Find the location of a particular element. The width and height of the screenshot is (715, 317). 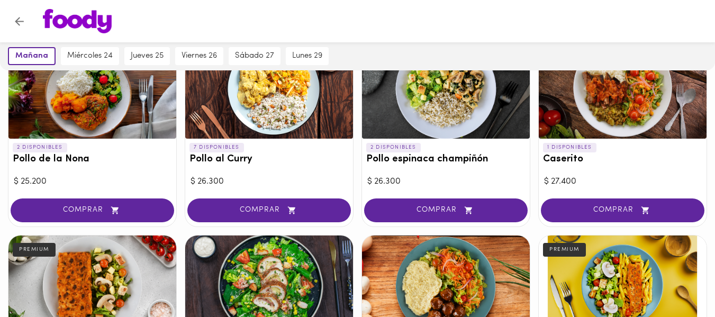

div: Pollo al Curry is located at coordinates (269, 88).